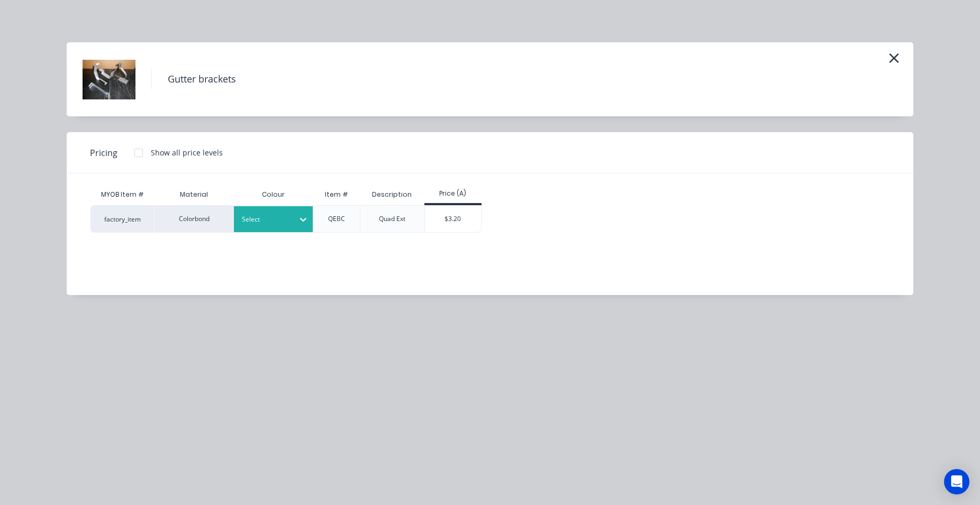 Image resolution: width=980 pixels, height=505 pixels. Describe the element at coordinates (273, 195) in the screenshot. I see `div: Colour` at that location.